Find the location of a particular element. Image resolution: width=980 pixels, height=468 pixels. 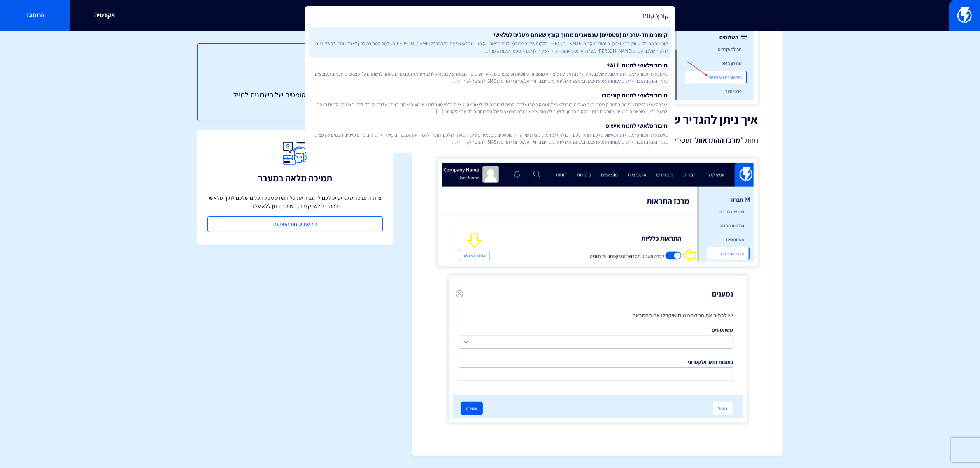

input: חיפוש מהיר... is located at coordinates (490, 15).